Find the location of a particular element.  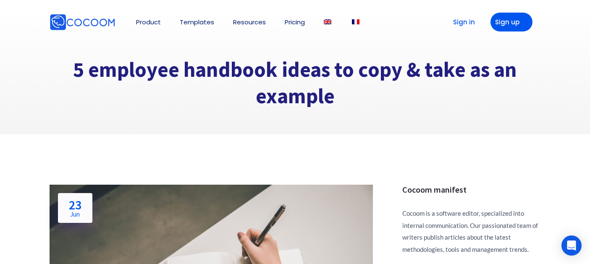

img: English is located at coordinates (327, 22).